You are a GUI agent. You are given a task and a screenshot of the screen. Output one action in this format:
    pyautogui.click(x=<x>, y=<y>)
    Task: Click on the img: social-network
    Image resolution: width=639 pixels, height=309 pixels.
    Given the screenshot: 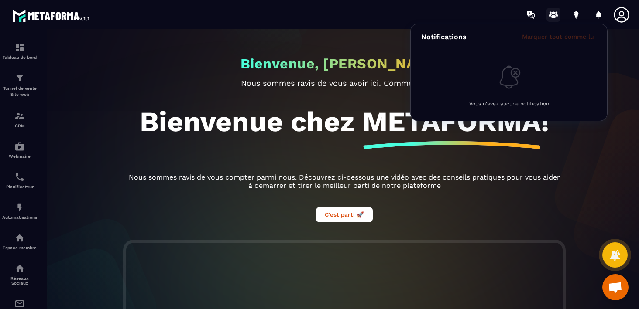 What is the action you would take?
    pyautogui.click(x=20, y=269)
    